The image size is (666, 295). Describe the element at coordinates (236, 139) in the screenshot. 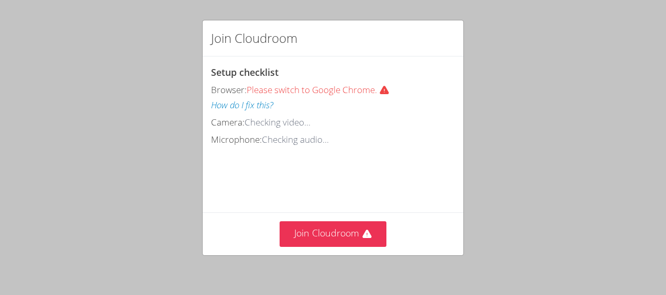

I see `span: Microphone:` at that location.